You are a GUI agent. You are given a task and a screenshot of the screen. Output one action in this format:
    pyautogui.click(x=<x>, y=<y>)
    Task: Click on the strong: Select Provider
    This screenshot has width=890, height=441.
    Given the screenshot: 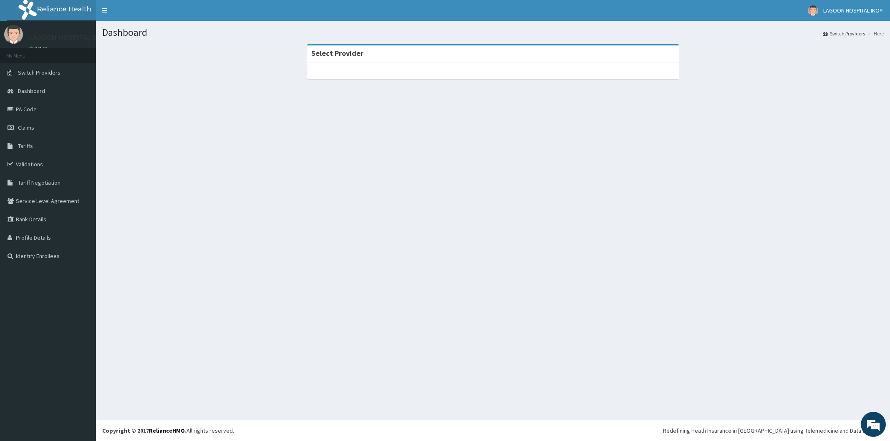 What is the action you would take?
    pyautogui.click(x=337, y=53)
    